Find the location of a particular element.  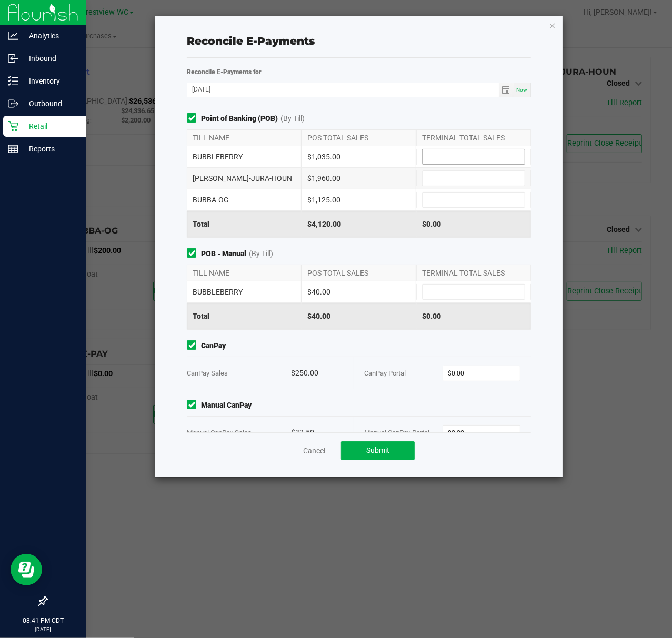

p: Inventory is located at coordinates (50, 81).